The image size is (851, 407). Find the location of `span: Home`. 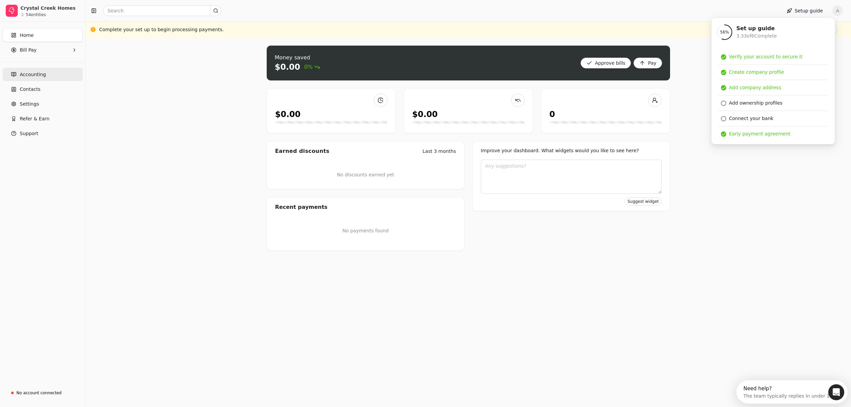

span: Home is located at coordinates (26, 35).